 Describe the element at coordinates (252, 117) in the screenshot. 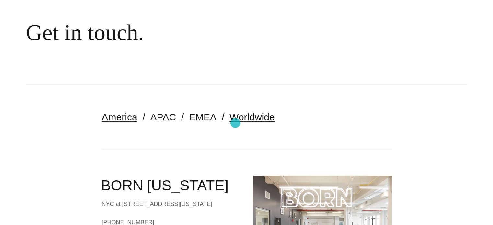

I see `a: Worldwide` at that location.